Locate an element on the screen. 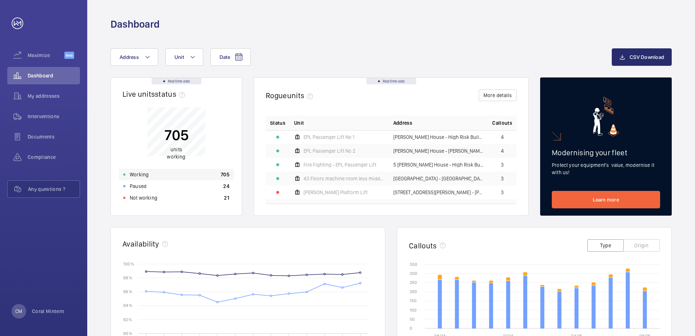  text: 0 is located at coordinates (411, 328).